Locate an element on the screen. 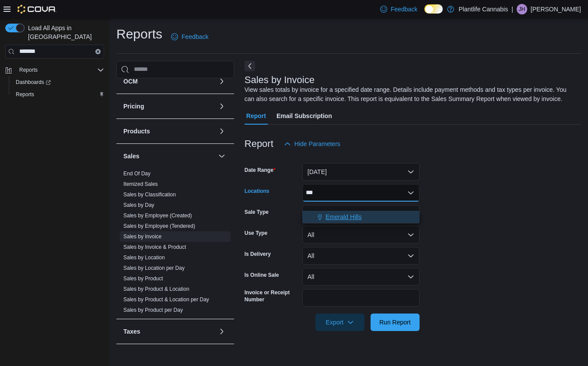 This screenshot has width=588, height=366. h3: Taxes is located at coordinates (132, 331).